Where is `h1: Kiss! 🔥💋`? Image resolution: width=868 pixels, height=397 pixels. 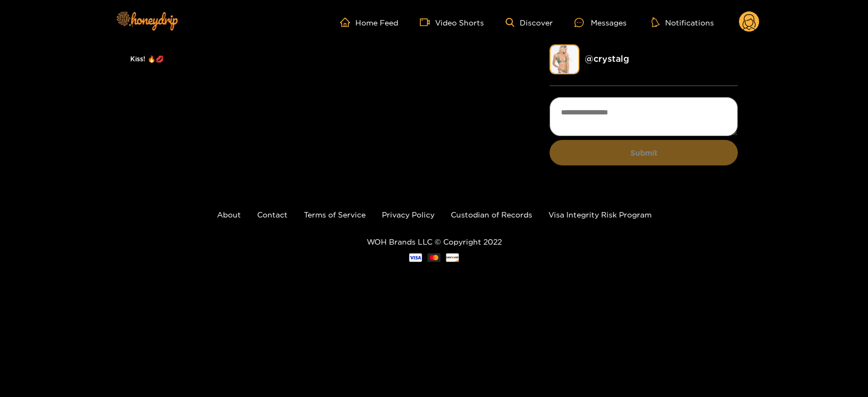 h1: Kiss! 🔥💋 is located at coordinates (318, 59).